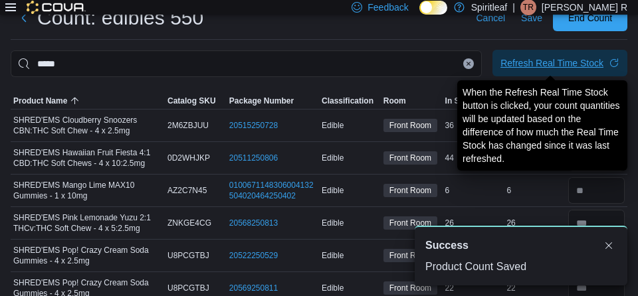 The image size is (638, 296). What do you see at coordinates (551, 63) in the screenshot?
I see `div: Refresh Real Time Stock` at bounding box center [551, 63].